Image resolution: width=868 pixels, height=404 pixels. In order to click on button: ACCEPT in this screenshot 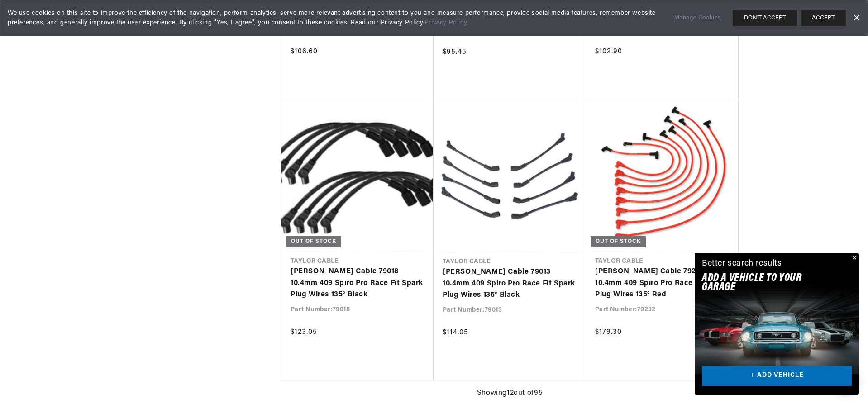, I will do `click(823, 18)`.